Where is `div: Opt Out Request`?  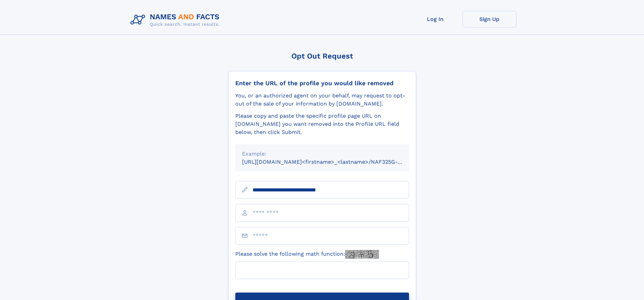
div: Opt Out Request is located at coordinates (322, 56).